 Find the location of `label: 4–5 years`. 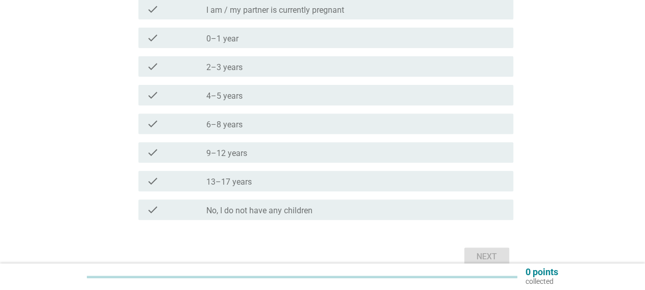

label: 4–5 years is located at coordinates (224, 96).